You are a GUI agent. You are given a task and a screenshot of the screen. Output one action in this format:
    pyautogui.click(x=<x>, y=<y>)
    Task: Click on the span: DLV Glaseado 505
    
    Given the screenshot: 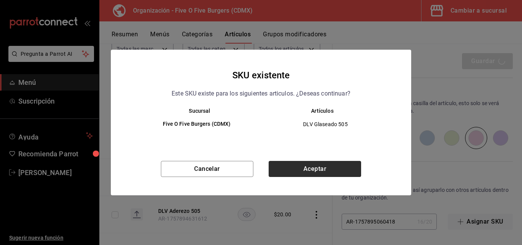 What is the action you would take?
    pyautogui.click(x=325, y=124)
    